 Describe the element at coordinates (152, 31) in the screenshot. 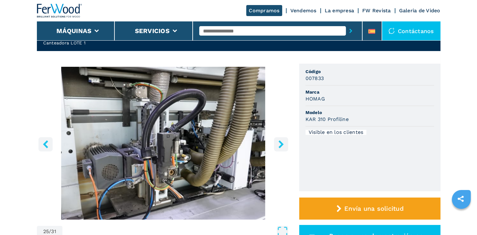

I see `button: Servicios` at that location.